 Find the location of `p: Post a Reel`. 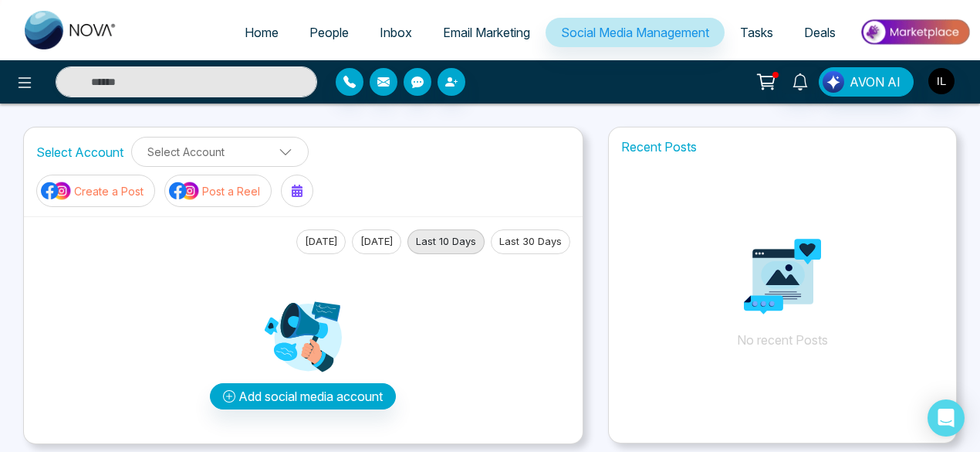

p: Post a Reel is located at coordinates (231, 190).